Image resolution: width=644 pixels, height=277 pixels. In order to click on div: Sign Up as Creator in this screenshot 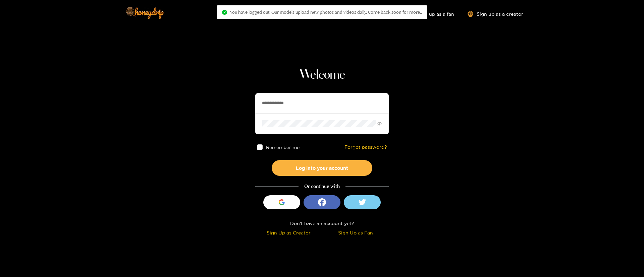, I will do `click(288, 232)`.